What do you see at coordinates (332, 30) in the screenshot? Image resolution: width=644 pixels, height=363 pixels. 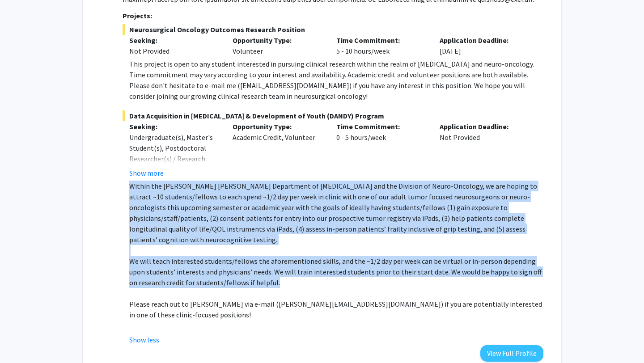 I see `span: Neurosurgical Oncology Outcomes Research Position` at bounding box center [332, 30].